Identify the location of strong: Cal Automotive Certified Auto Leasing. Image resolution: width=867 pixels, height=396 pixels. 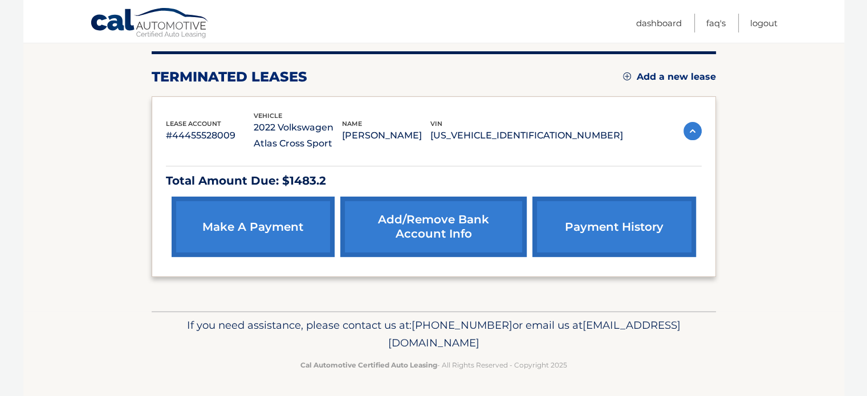
(369, 365).